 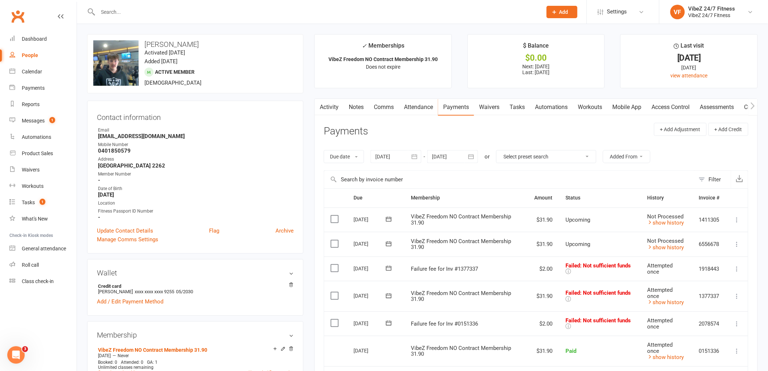 I want to click on div: Email, so click(x=196, y=130).